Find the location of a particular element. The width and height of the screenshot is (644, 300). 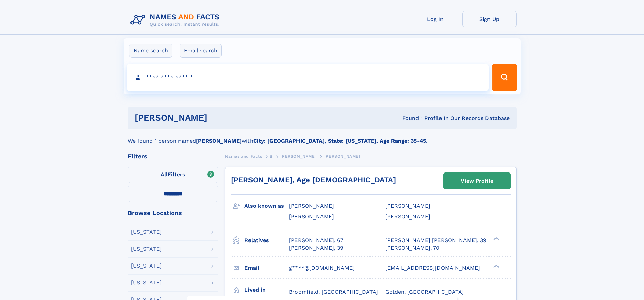

h3: Lived in is located at coordinates (267, 290).